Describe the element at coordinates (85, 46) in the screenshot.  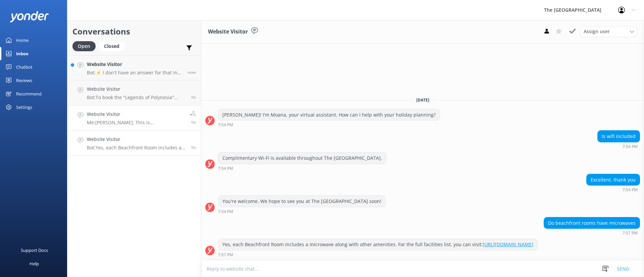
I see `a: Open` at that location.